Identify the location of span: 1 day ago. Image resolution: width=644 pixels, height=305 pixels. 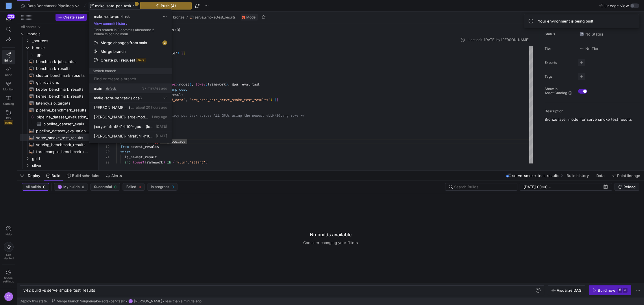
(159, 116).